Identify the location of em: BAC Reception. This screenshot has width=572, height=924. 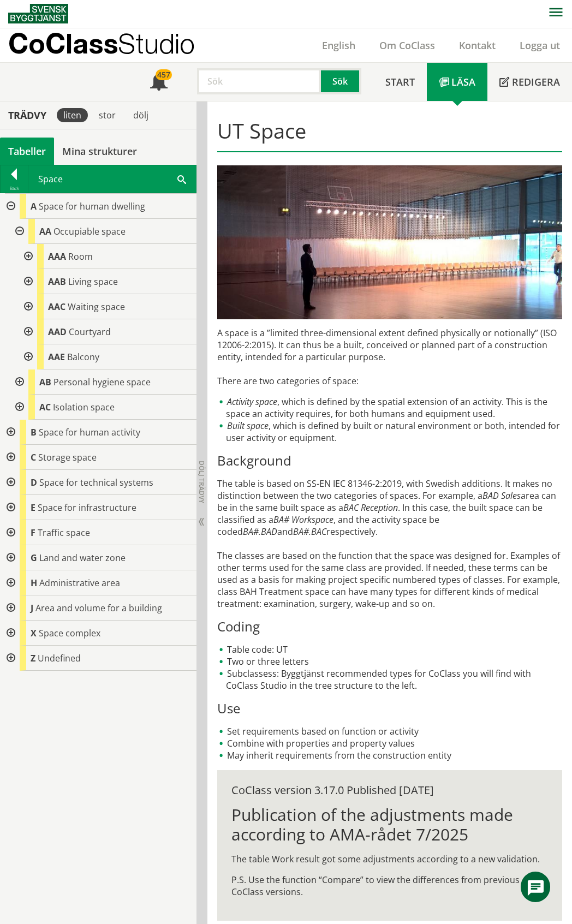
(371, 508).